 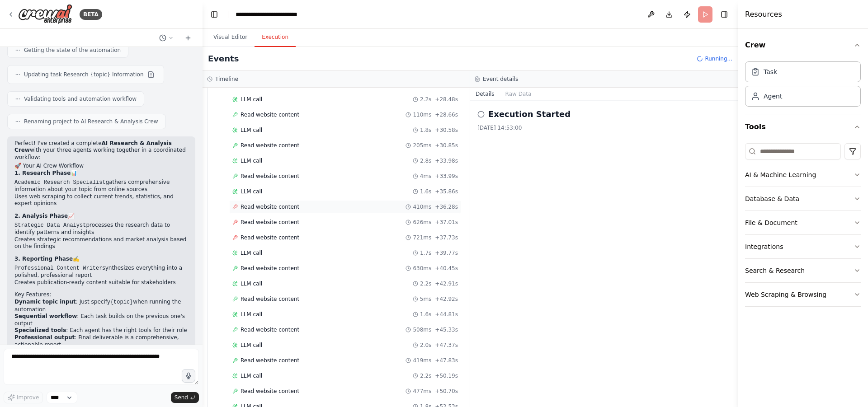 What do you see at coordinates (185, 397) in the screenshot?
I see `button: Send` at bounding box center [185, 397].